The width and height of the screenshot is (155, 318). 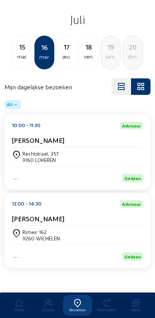 What do you see at coordinates (41, 232) in the screenshot?
I see `div: Rimeir 162` at bounding box center [41, 232].